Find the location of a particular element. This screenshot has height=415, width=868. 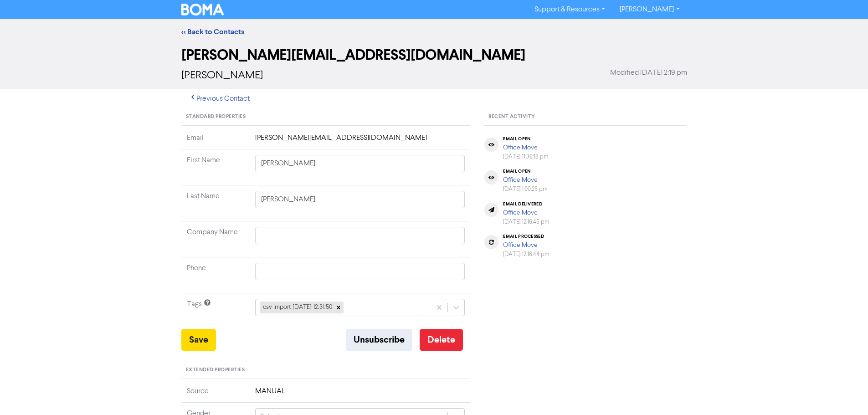

button: Previous Contact is located at coordinates (219, 99).